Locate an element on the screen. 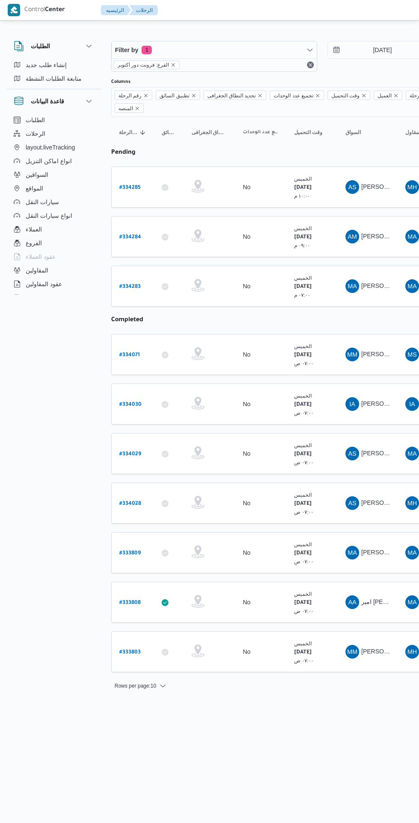  a: #334284 is located at coordinates (130, 237).